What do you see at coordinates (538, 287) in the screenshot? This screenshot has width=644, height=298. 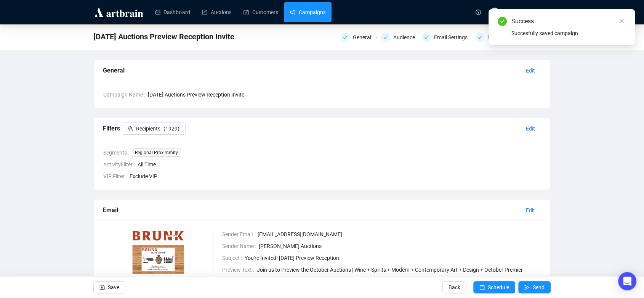 I see `span: Send` at bounding box center [538, 287].